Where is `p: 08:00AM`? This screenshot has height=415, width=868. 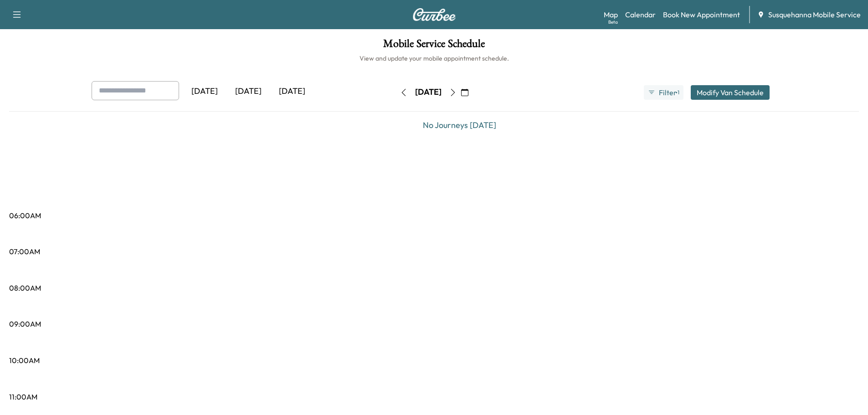 p: 08:00AM is located at coordinates (25, 288).